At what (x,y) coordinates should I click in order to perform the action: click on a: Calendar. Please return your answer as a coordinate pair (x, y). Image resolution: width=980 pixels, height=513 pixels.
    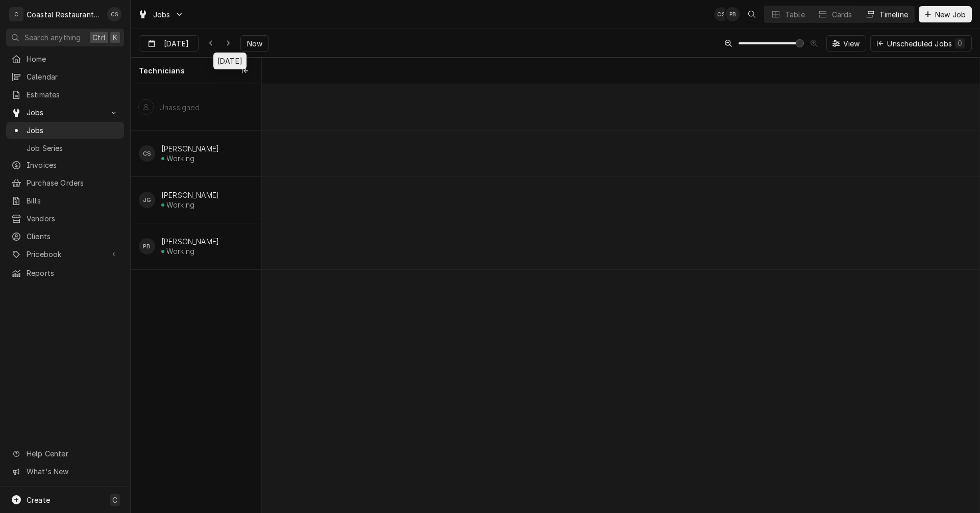
    Looking at the image, I should click on (65, 76).